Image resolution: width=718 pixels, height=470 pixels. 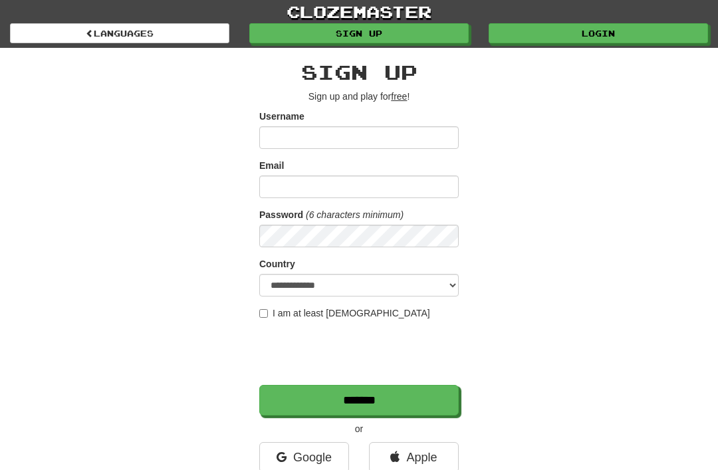 I want to click on em: (6 characters minimum), so click(x=354, y=215).